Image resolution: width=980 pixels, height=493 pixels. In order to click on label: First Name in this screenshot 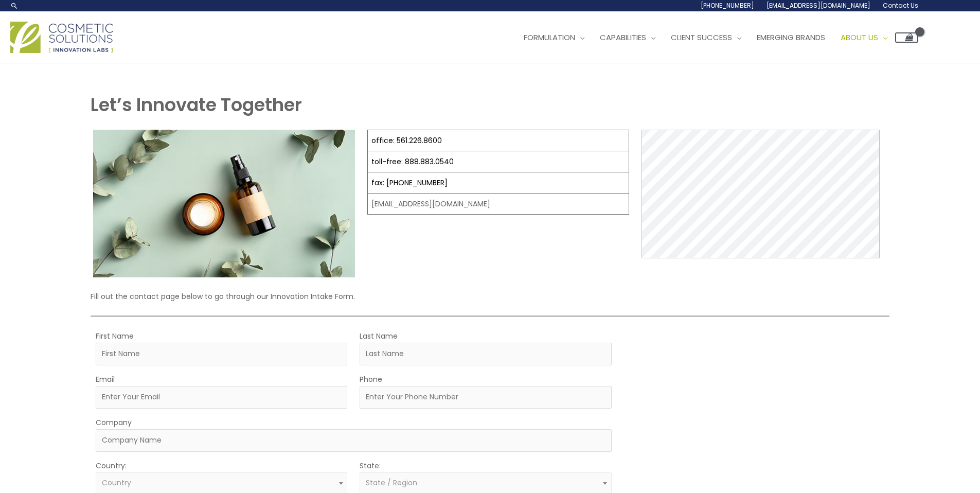, I will do `click(114, 336)`.